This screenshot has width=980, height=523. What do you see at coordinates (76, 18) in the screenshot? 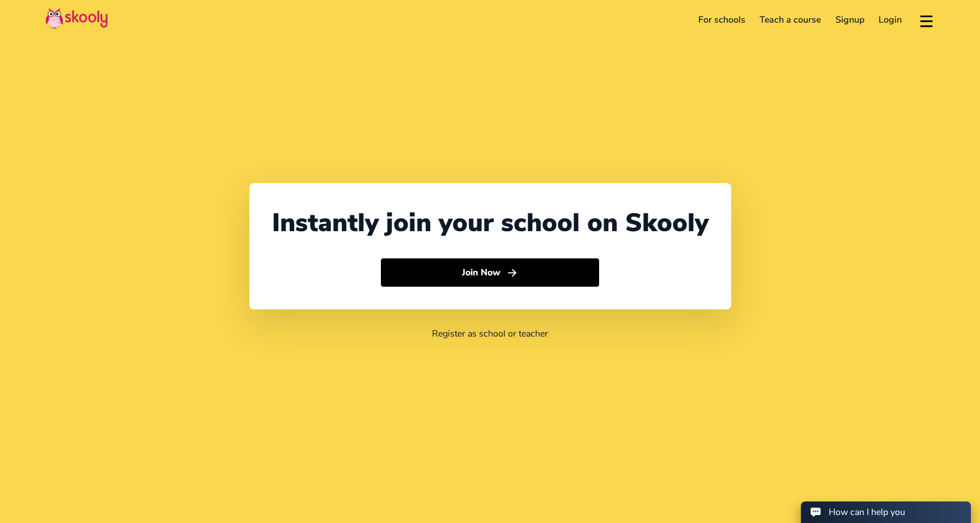
I see `img: Skooly` at bounding box center [76, 18].